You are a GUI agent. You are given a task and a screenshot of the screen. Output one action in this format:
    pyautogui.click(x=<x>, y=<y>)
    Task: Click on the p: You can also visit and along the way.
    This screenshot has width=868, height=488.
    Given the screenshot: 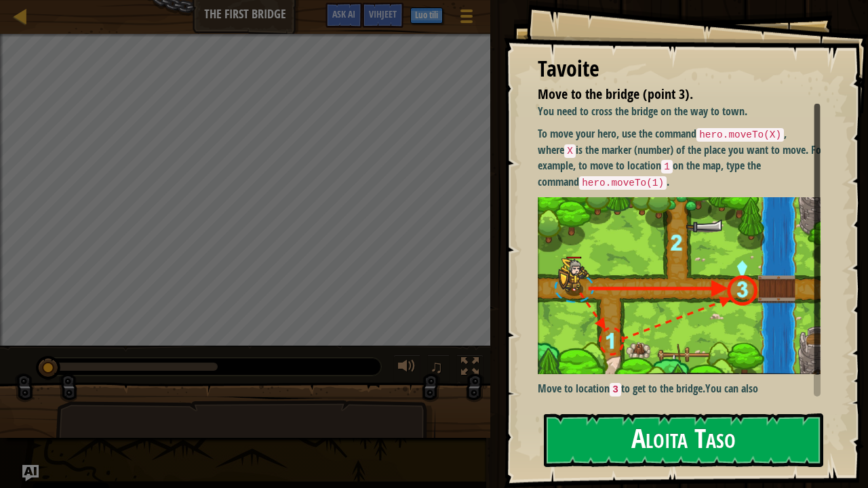 What is the action you would take?
    pyautogui.click(x=684, y=397)
    